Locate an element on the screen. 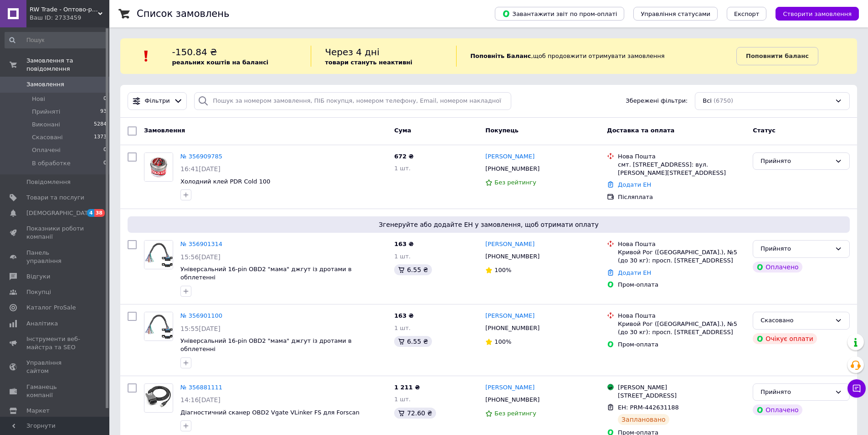 The height and width of the screenshot is (435, 868). span: Статус is located at coordinates (764, 130).